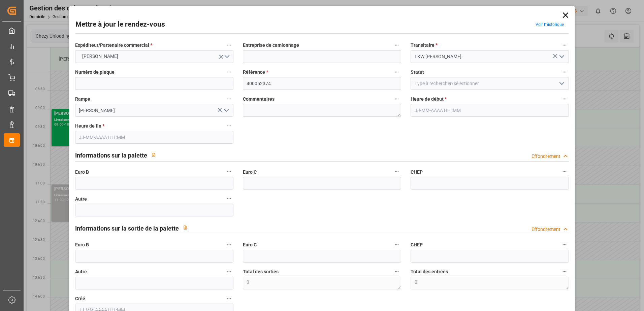 This screenshot has height=311, width=644. What do you see at coordinates (254, 72) in the screenshot?
I see `font: Référence` at bounding box center [254, 72].